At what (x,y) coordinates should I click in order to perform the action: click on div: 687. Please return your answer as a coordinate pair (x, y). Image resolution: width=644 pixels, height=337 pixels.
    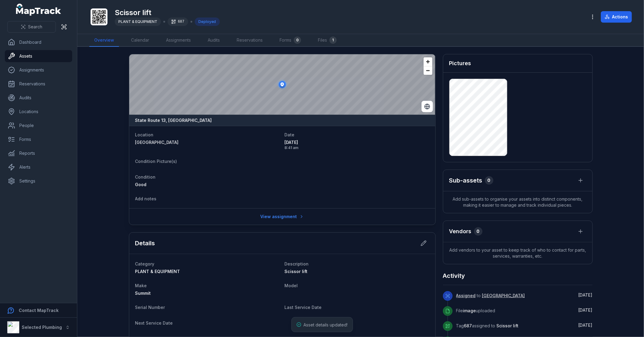
    Looking at the image, I should click on (178, 22).